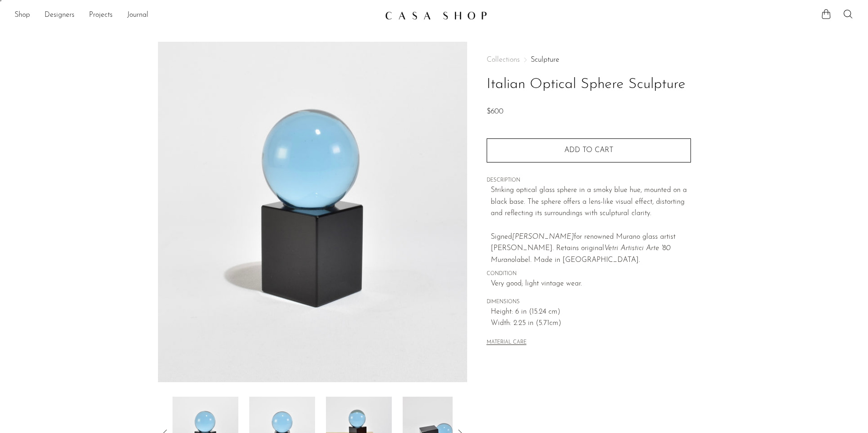 This screenshot has width=868, height=433. What do you see at coordinates (588, 181) in the screenshot?
I see `span: DESCRIPTION` at bounding box center [588, 181].